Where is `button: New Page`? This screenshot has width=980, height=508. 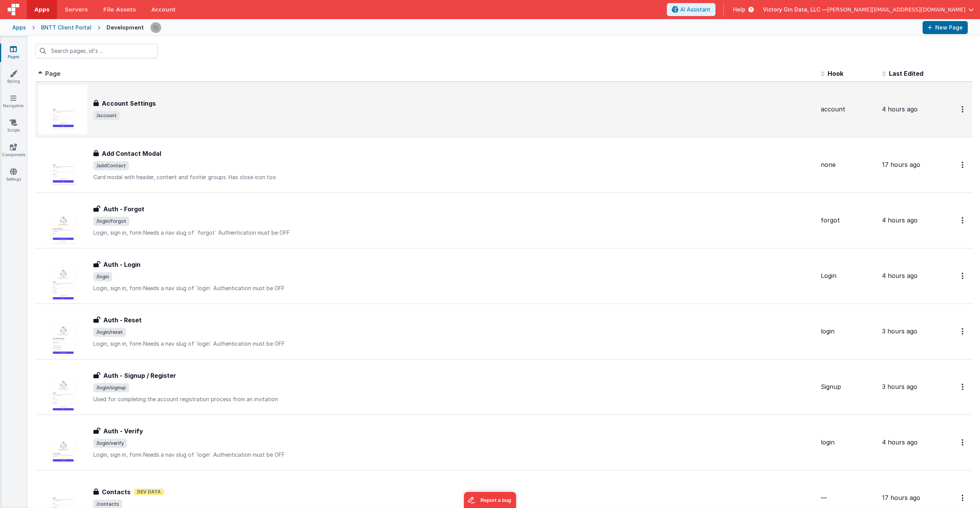 button: New Page is located at coordinates (945, 27).